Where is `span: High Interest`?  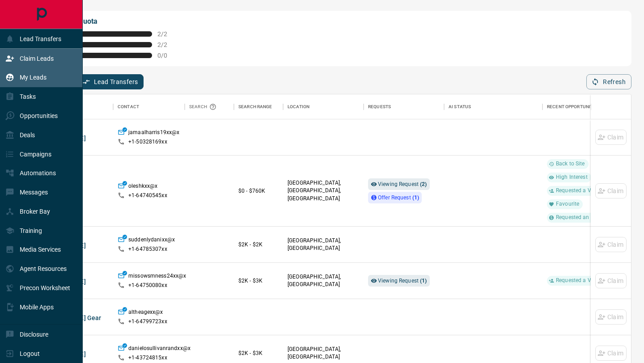
span: High Interest is located at coordinates (572, 177).